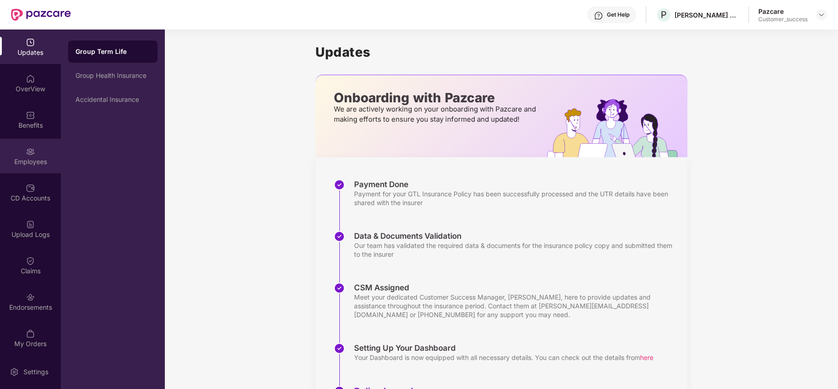 This screenshot has width=838, height=389. What do you see at coordinates (516, 198) in the screenshot?
I see `div: Payment for your GTL Insurance Policy has been successfully processed and the UTR details have be...` at bounding box center [516, 198].